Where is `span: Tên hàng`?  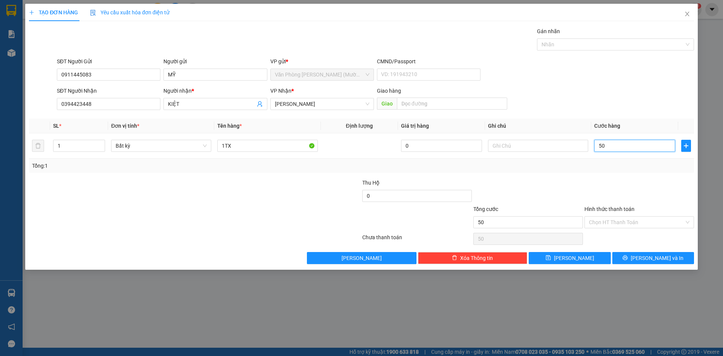 span: Tên hàng is located at coordinates (229, 126).